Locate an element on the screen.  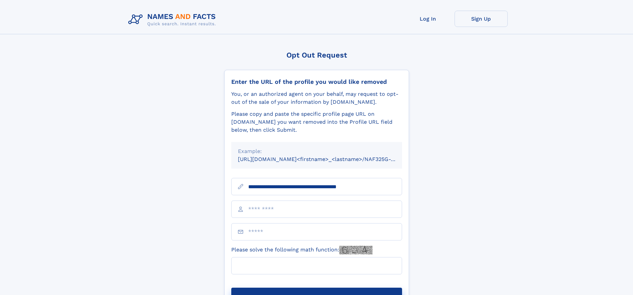
div: You, or an authorized agent on your behalf, may request to opt-out of the sale of your informatio... is located at coordinates (317, 98).